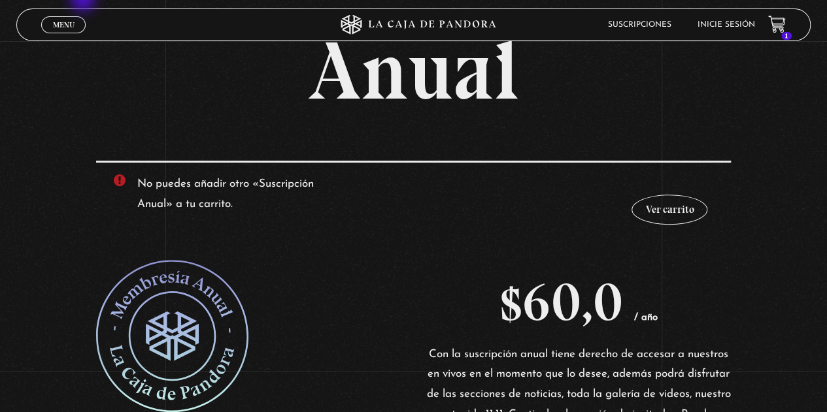 The image size is (827, 412). Describe the element at coordinates (639, 25) in the screenshot. I see `a: Suscripciones` at that location.